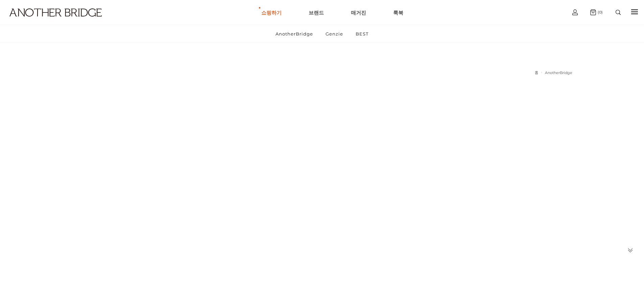 The height and width of the screenshot is (308, 644). Describe the element at coordinates (596, 12) in the screenshot. I see `a: (0)` at that location.